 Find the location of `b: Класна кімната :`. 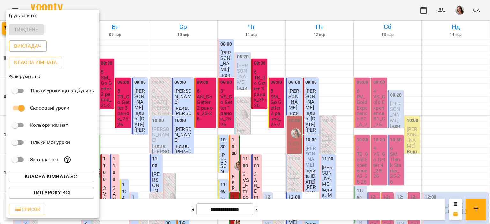

b: Класна кімната : is located at coordinates (47, 176).